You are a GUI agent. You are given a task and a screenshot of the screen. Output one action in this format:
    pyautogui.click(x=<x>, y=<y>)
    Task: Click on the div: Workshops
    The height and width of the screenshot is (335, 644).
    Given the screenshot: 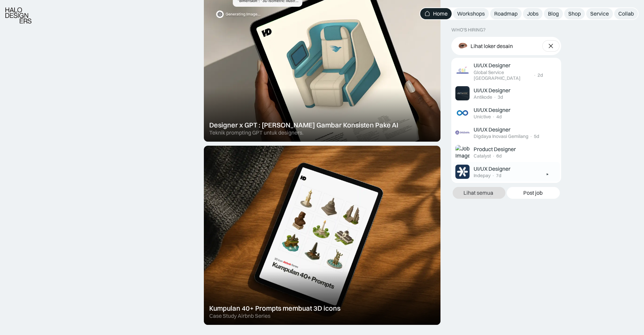 What is the action you would take?
    pyautogui.click(x=471, y=13)
    